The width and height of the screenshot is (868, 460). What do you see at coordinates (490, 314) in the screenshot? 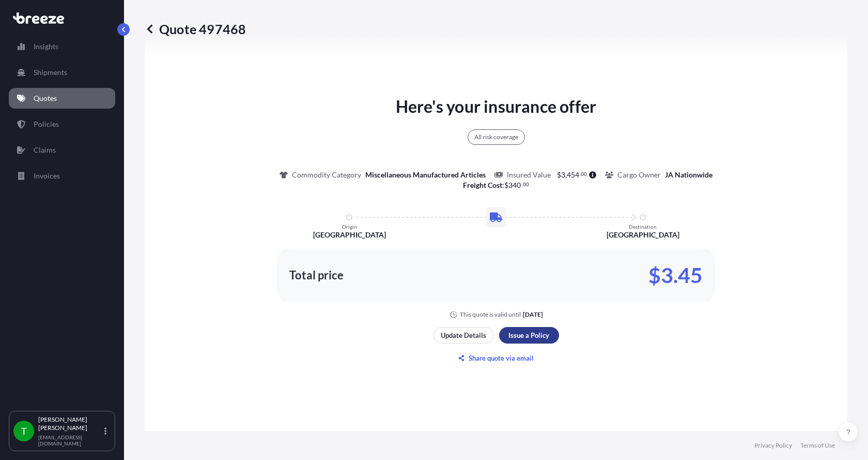
I see `p: This quote is valid until` at bounding box center [490, 314].